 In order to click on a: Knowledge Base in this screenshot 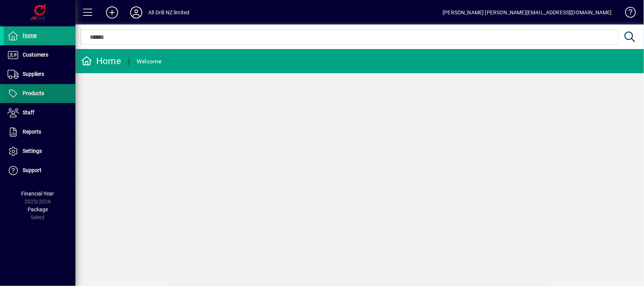, I will do `click(627, 13)`.